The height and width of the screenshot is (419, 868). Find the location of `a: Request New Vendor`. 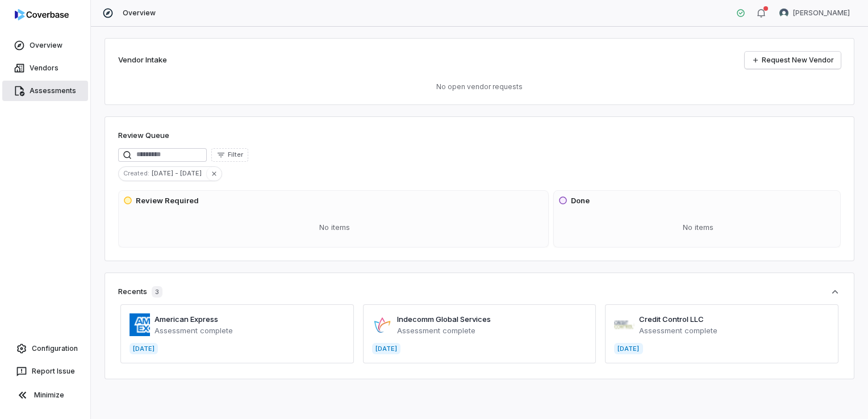

a: Request New Vendor is located at coordinates (793, 60).